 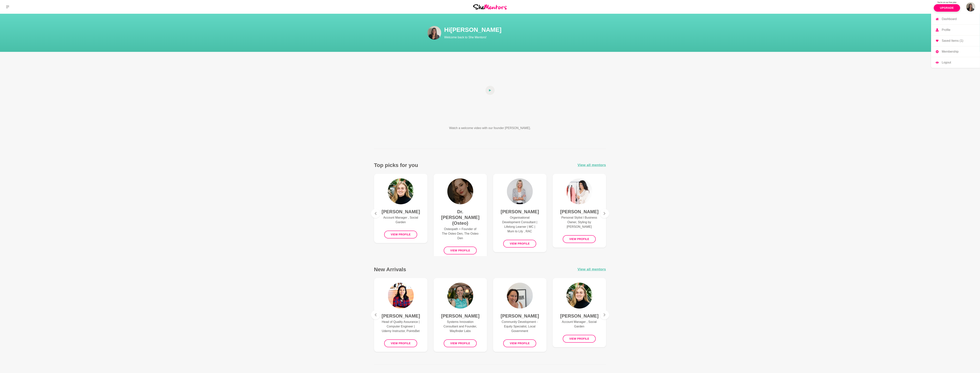 What do you see at coordinates (390, 269) in the screenshot?
I see `h3: New Arrivals` at bounding box center [390, 269].